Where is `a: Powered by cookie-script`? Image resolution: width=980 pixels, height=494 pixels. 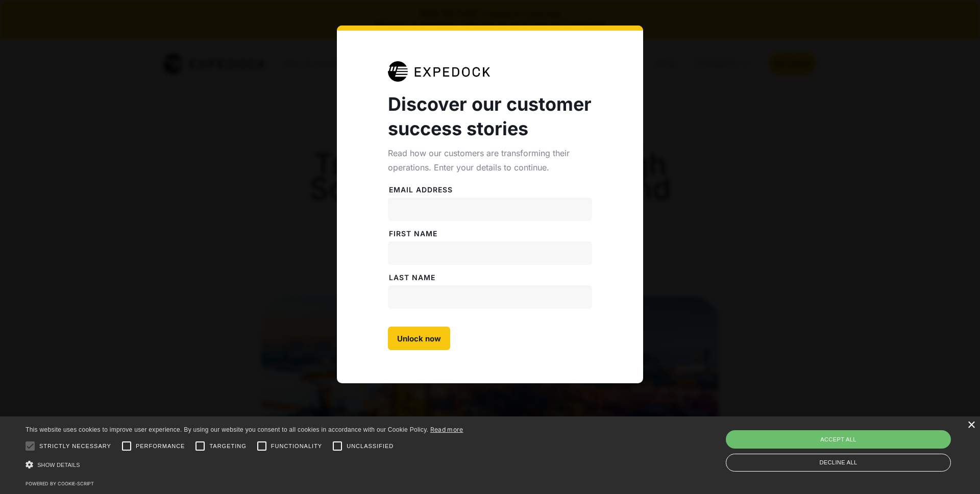 a: Powered by cookie-script is located at coordinates (60, 483).